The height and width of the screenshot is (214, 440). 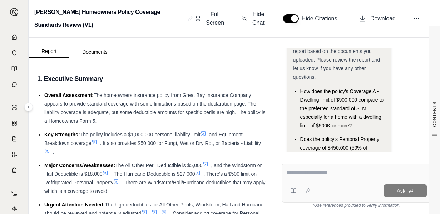 I want to click on span: Does the policy's Personal Property coverage of $450,000 (50% of Coverage A) meet the user's mini..., so click(x=343, y=152).